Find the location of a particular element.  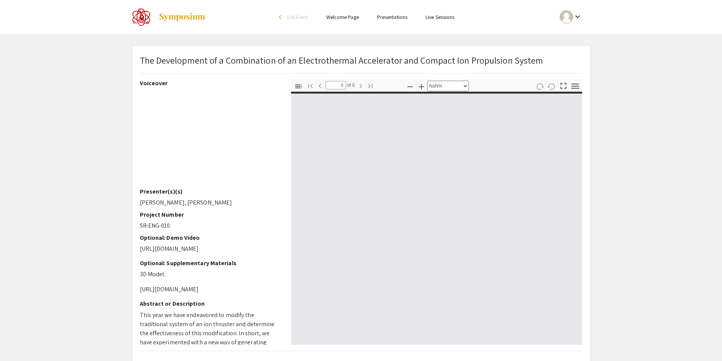

img: Symposium by ForagerOne is located at coordinates (182, 17).